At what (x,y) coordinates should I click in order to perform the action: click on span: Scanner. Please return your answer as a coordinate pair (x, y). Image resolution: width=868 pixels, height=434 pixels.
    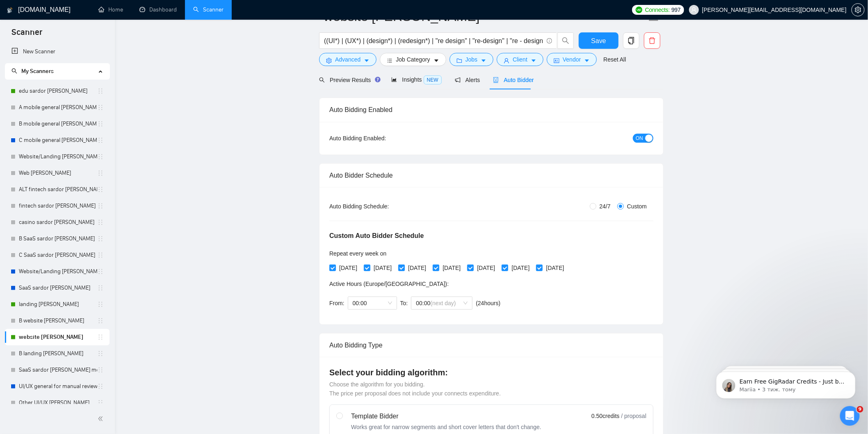
    Looking at the image, I should click on (27, 35).